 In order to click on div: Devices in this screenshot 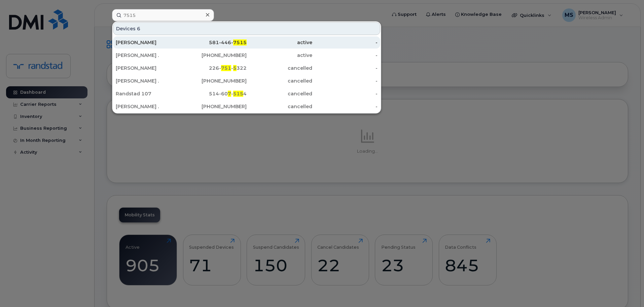, I will do `click(247, 29)`.